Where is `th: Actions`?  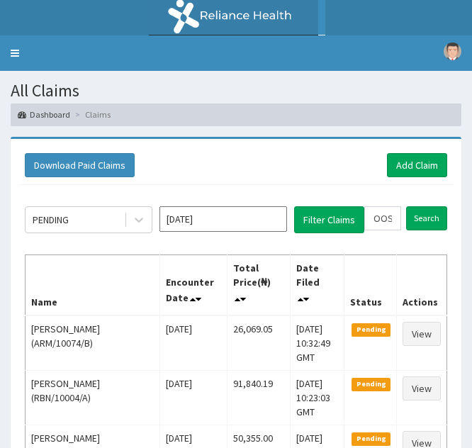
th: Actions is located at coordinates (421, 285).